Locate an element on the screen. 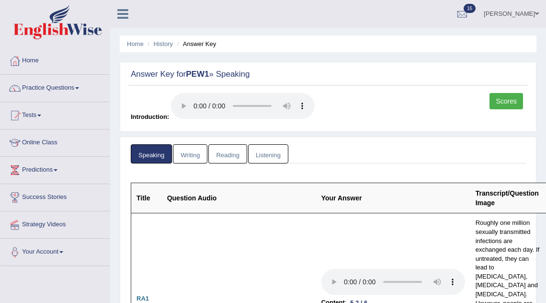 This screenshot has height=303, width=546. a: Writing is located at coordinates (190, 154).